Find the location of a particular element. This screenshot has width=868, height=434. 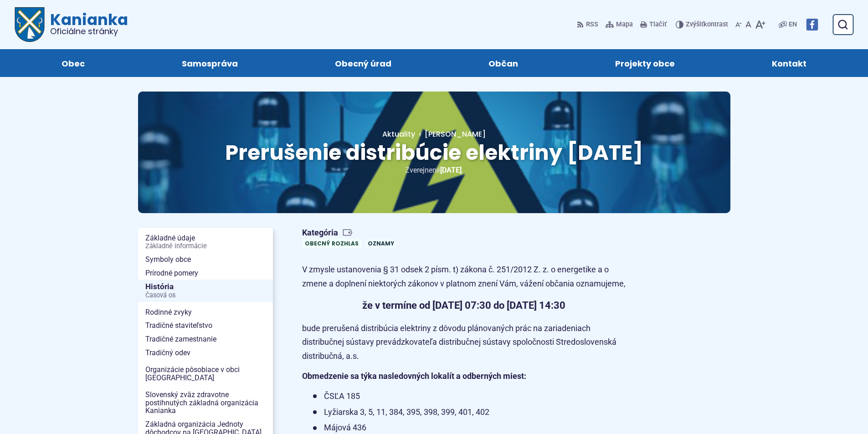

span: Projekty obce is located at coordinates (645, 63).